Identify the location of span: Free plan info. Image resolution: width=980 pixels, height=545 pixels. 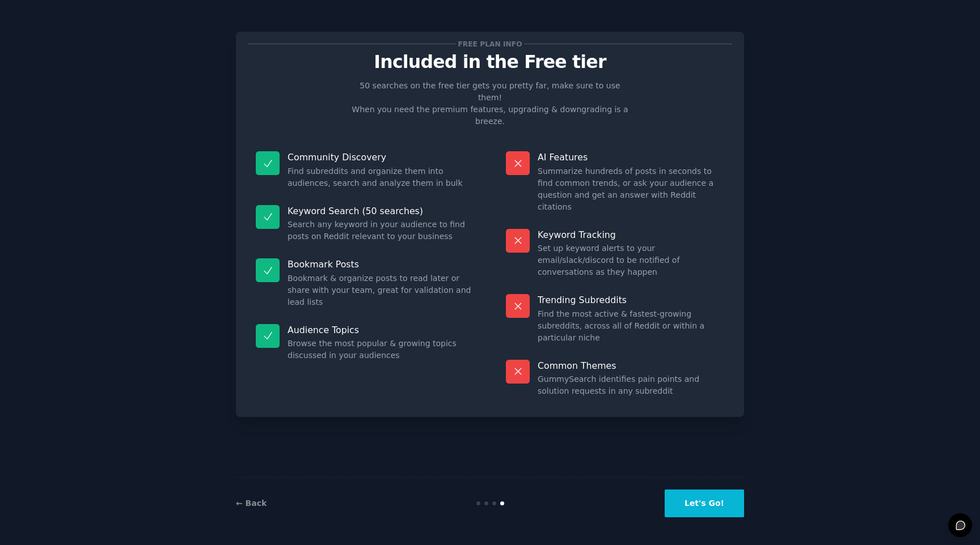
(490, 44).